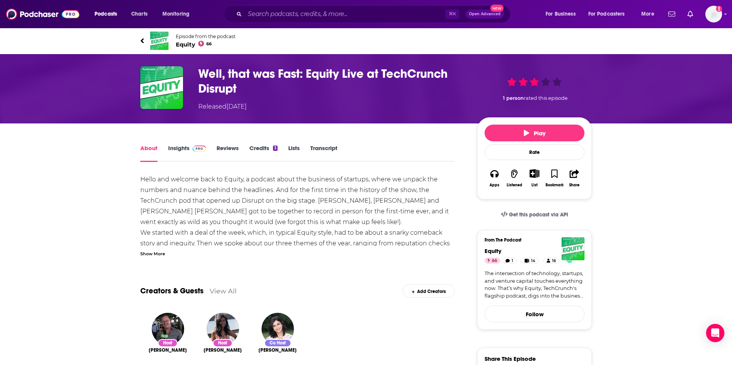  I want to click on button: Open AdvancedNew, so click(484, 14).